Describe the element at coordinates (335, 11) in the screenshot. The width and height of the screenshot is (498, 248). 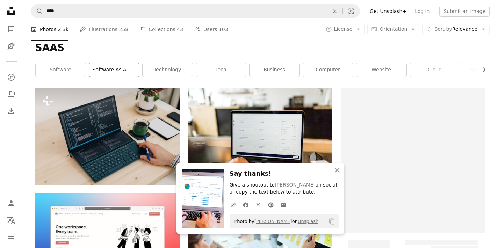
I see `button: Clear` at that location.